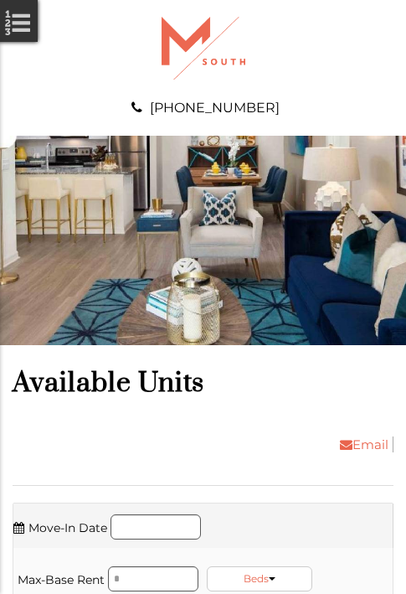 This screenshot has height=594, width=406. What do you see at coordinates (360, 444) in the screenshot?
I see `a: Email` at bounding box center [360, 444].